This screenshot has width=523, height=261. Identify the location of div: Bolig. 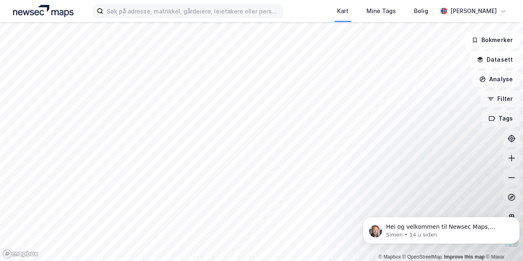
(421, 11).